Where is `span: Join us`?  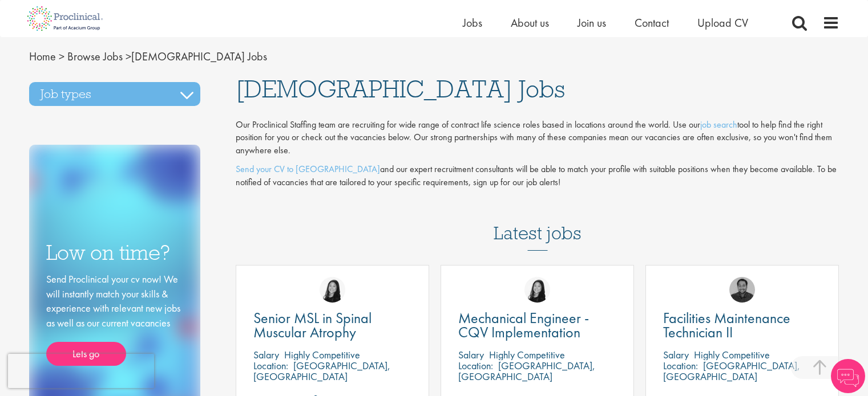 span: Join us is located at coordinates (592, 22).